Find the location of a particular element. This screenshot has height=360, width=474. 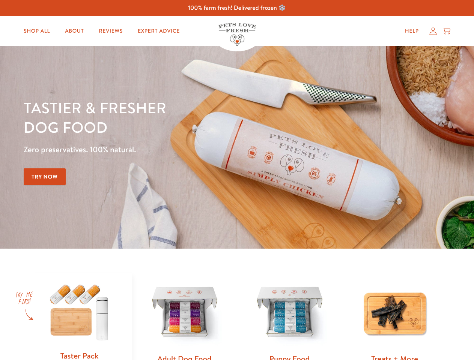

a: Try Now is located at coordinates (45, 177).